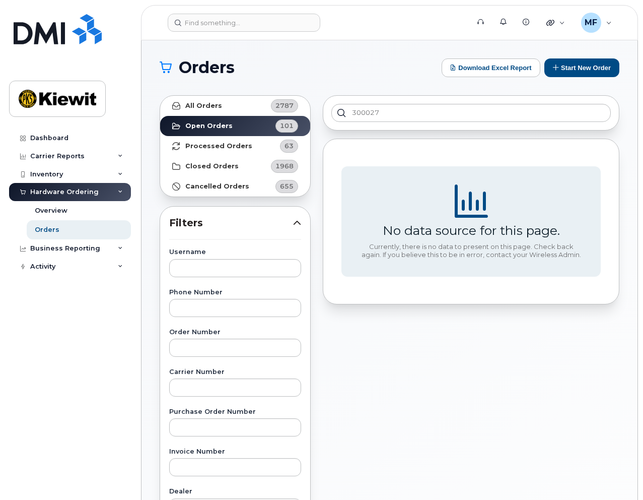 The width and height of the screenshot is (643, 500). Describe the element at coordinates (204, 106) in the screenshot. I see `strong: All Orders` at that location.